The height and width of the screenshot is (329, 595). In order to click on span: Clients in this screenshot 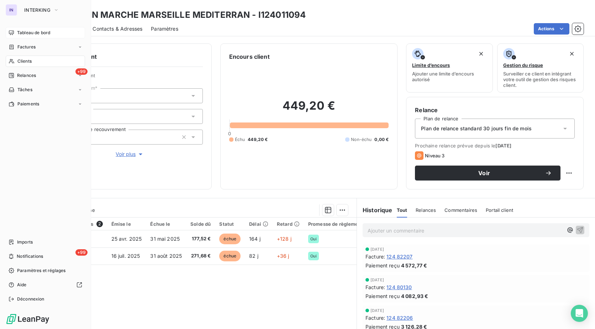, I will do `click(25, 61)`.